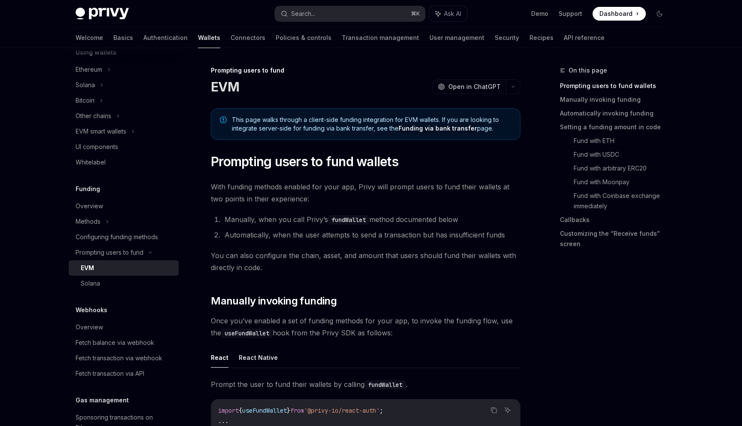  I want to click on a: UI components, so click(124, 147).